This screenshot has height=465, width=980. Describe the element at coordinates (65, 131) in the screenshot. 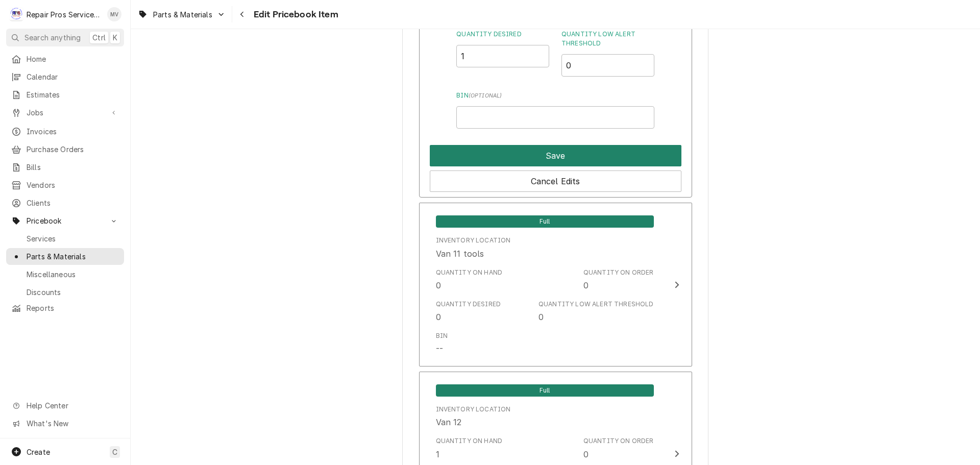

I see `a: Invoices` at that location.